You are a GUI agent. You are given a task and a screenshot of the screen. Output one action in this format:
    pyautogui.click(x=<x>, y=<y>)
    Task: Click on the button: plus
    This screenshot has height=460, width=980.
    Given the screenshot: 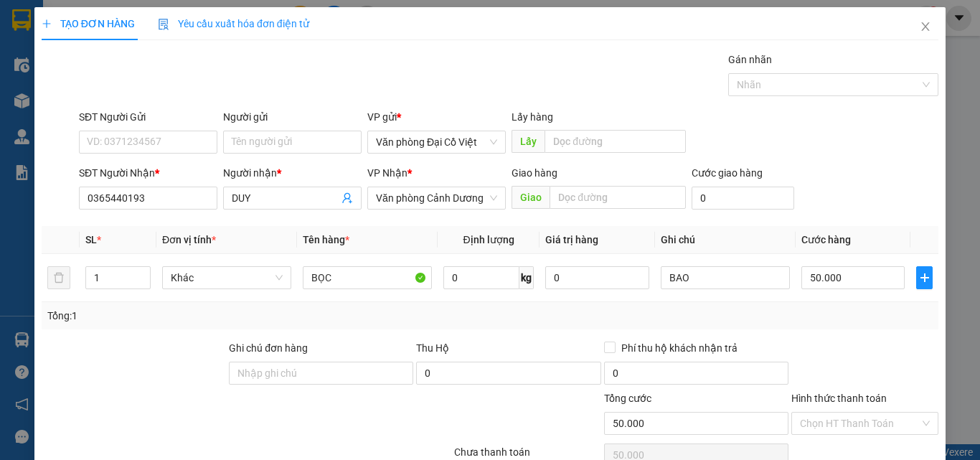 What is the action you would take?
    pyautogui.click(x=924, y=277)
    